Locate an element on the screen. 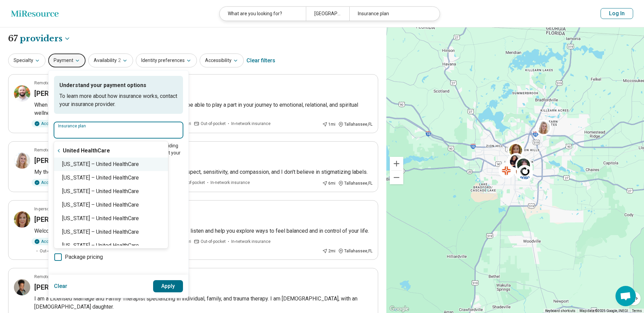 Image resolution: width=644 pixels, height=313 pixels. a: Terms (opens in new tab) is located at coordinates (637, 311).